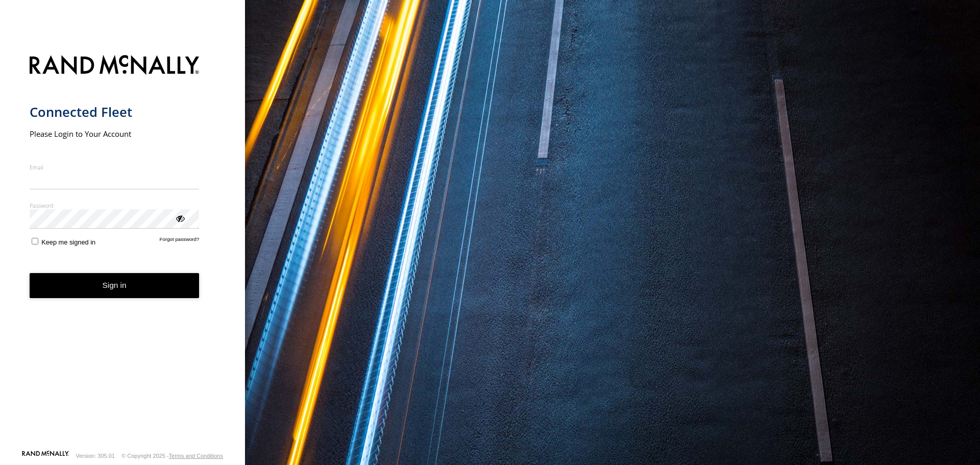  I want to click on div: © Copyright 2025 -, so click(172, 456).